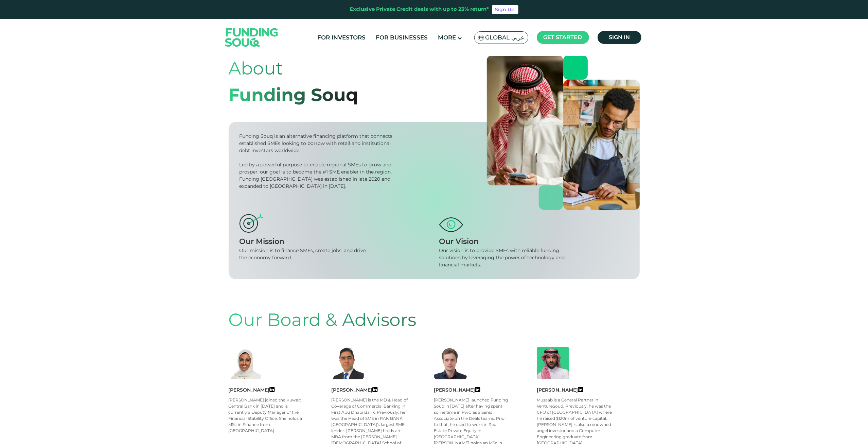 The image size is (868, 444). I want to click on span: Get started, so click(563, 37).